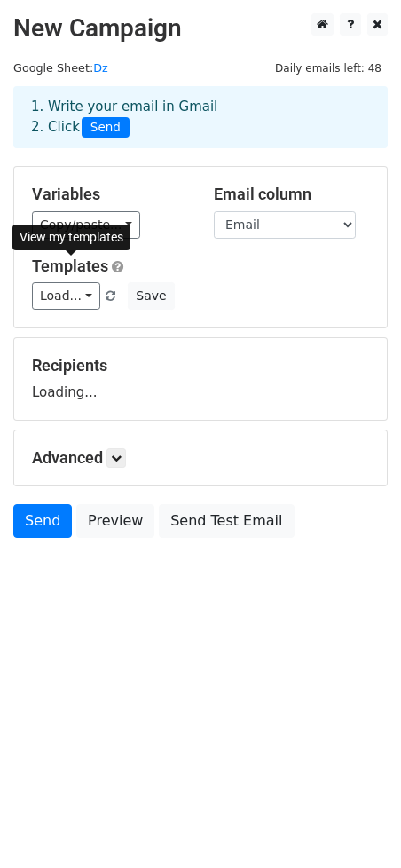 The width and height of the screenshot is (401, 868). I want to click on div: View my templates, so click(71, 237).